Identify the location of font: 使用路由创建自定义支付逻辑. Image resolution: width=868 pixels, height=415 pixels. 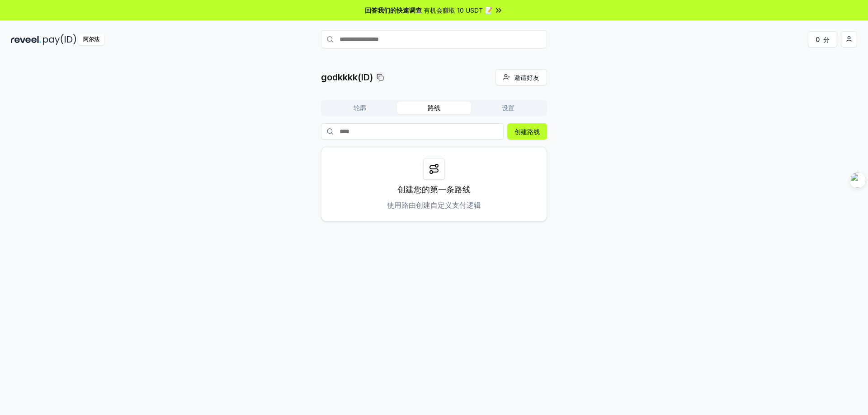
(434, 205).